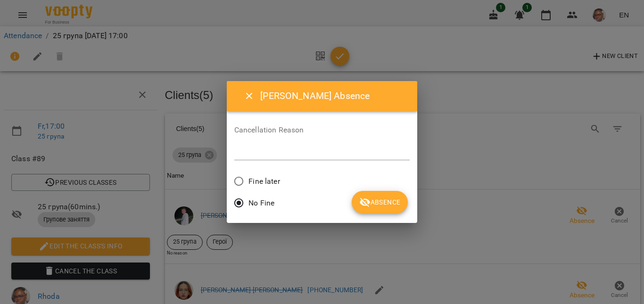 The image size is (644, 304). Describe the element at coordinates (322, 130) in the screenshot. I see `label: Cancellation Reason` at that location.